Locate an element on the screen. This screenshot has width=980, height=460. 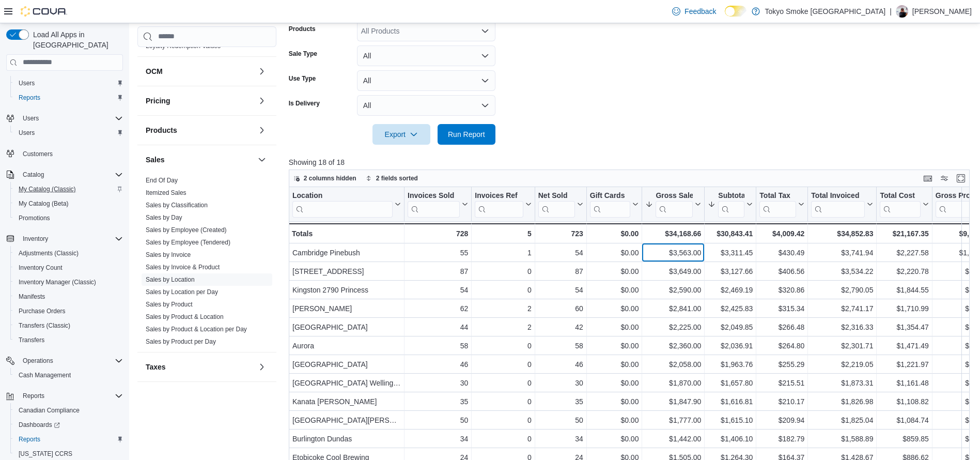
a: Adjustments (Classic) is located at coordinates (48, 253).